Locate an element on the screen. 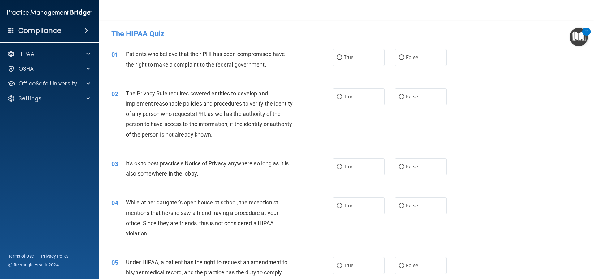 This screenshot has height=279, width=594. span: While at her daughter's open house at school, the receptionist mentions that he/she saw a friend ... is located at coordinates (202, 218).